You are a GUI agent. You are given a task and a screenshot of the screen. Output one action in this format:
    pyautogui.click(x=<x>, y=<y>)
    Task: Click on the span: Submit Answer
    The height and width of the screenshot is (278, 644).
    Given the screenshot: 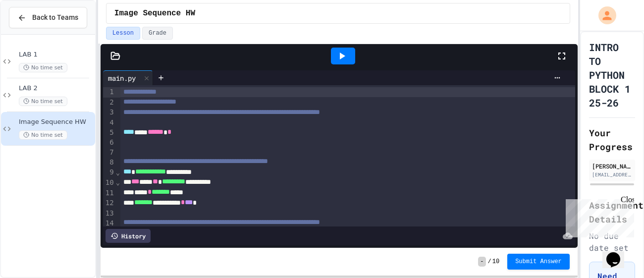 What is the action you would take?
    pyautogui.click(x=539, y=261)
    